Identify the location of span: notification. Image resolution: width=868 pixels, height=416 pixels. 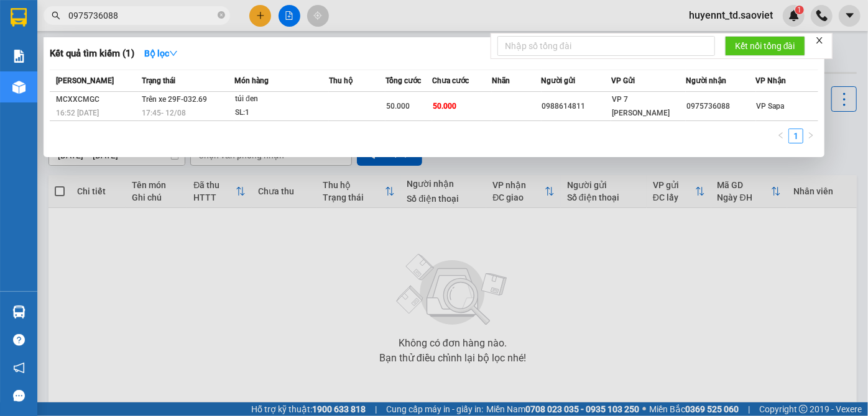
(18, 368).